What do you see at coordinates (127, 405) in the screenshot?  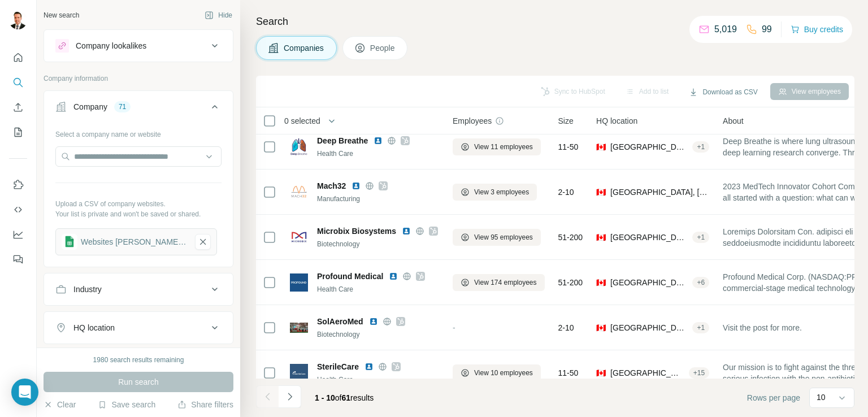 I see `button: Save search` at bounding box center [127, 405].